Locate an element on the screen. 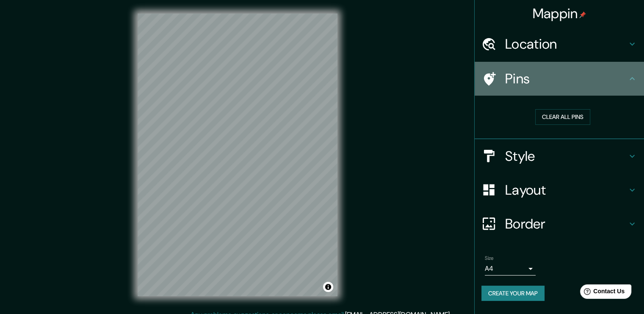 The height and width of the screenshot is (314, 644). button: Clear all pins is located at coordinates (563, 117).